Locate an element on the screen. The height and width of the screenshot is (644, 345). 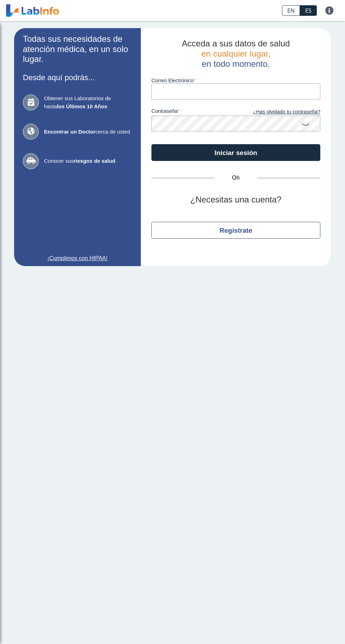
font: Desde aquí podrás... is located at coordinates (58, 77).